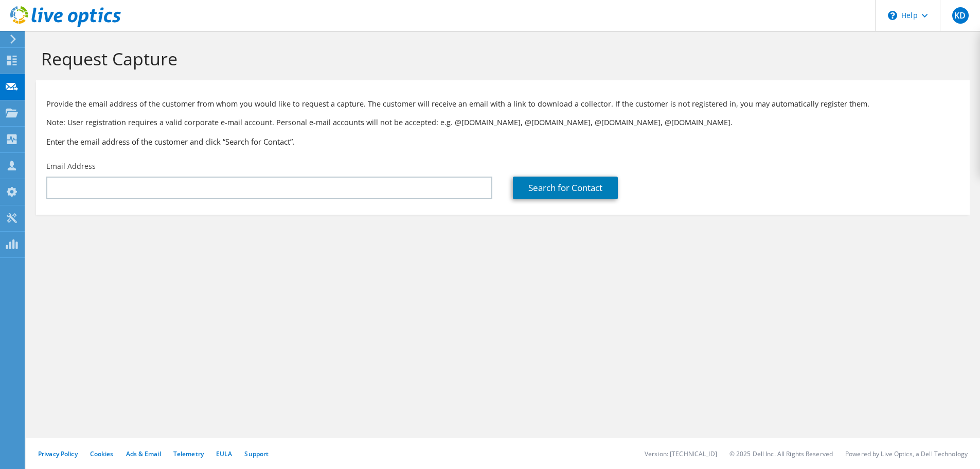 The width and height of the screenshot is (980, 469). What do you see at coordinates (565, 188) in the screenshot?
I see `a: Search for Contact` at bounding box center [565, 188].